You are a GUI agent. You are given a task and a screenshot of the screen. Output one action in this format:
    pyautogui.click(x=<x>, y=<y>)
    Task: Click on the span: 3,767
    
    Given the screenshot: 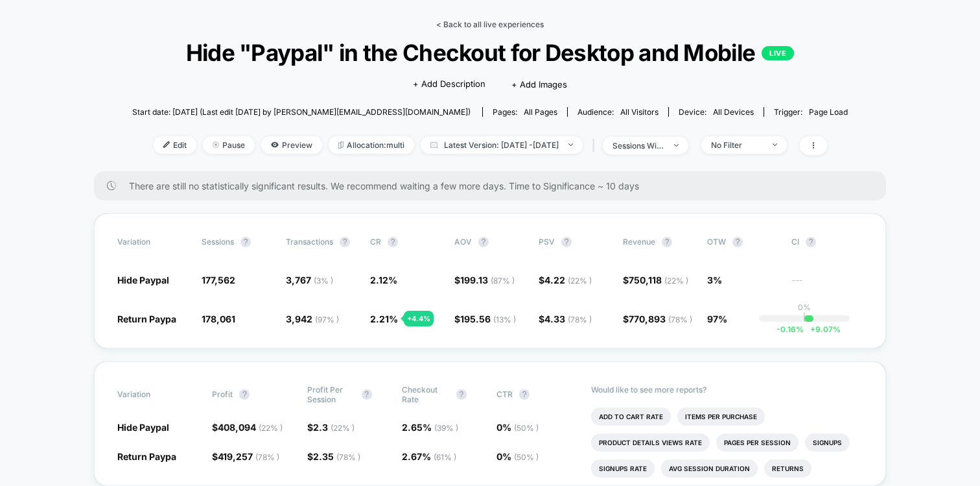 What is the action you would take?
    pyautogui.click(x=309, y=279)
    